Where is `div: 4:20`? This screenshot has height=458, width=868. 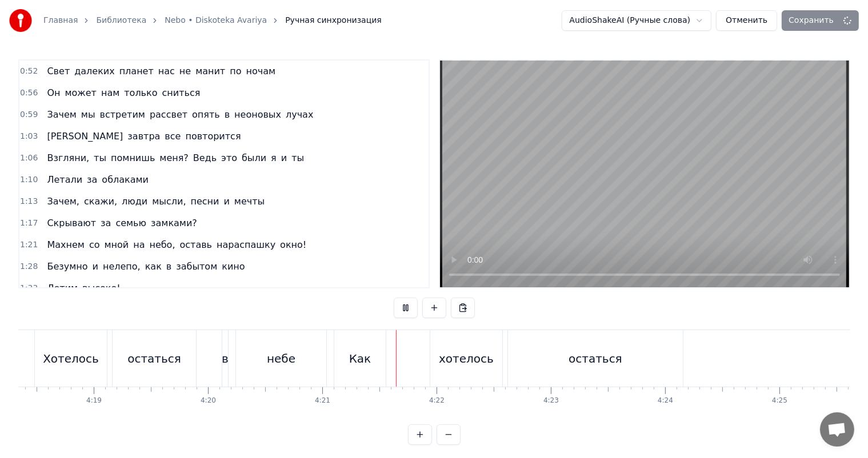 div: 4:20 is located at coordinates (208, 401).